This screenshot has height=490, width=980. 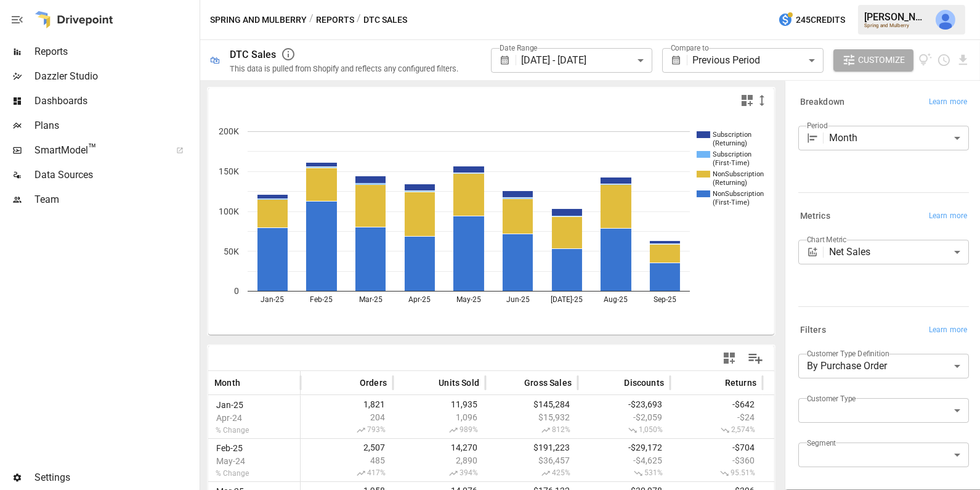 What do you see at coordinates (665, 299) in the screenshot?
I see `text: Sep-25` at bounding box center [665, 299].